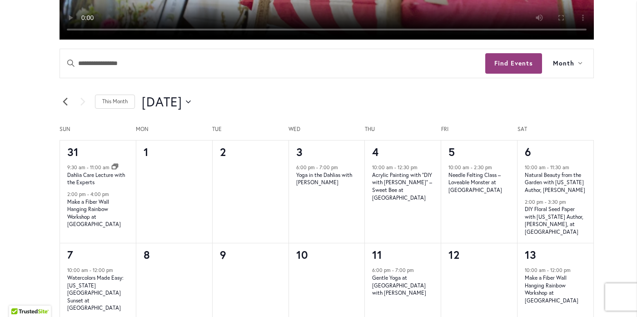 Image resolution: width=637 pixels, height=317 pixels. Describe the element at coordinates (147, 255) in the screenshot. I see `time: 8` at that location.